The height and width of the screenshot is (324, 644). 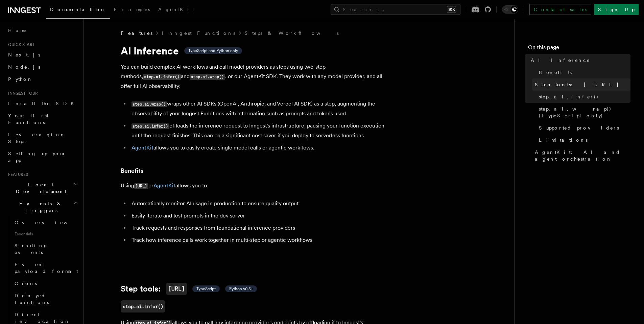 What do you see at coordinates (18, 30) in the screenshot?
I see `span: Home` at bounding box center [18, 30].